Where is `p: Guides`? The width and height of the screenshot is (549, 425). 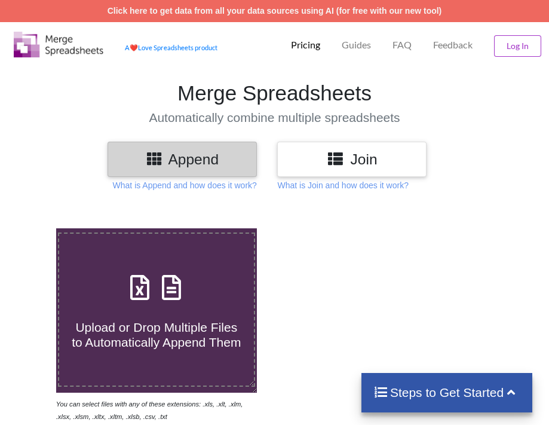 p: Guides is located at coordinates (356, 45).